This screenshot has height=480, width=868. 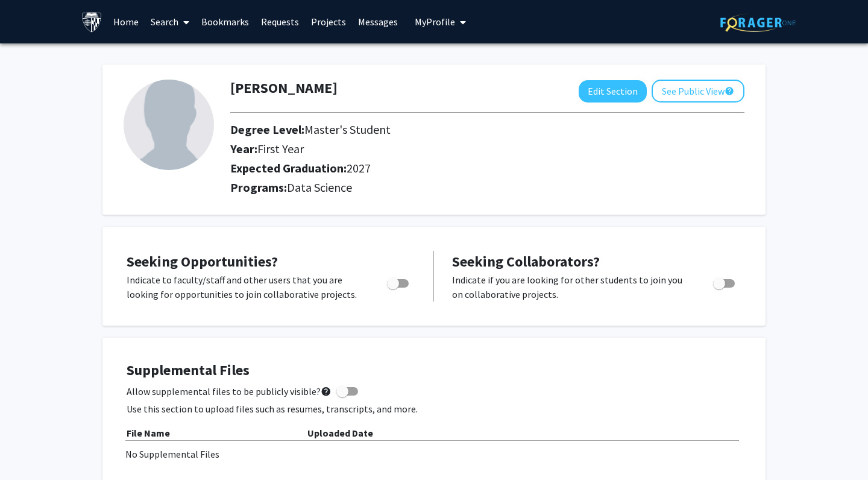 What do you see at coordinates (571, 287) in the screenshot?
I see `p: Indicate if you are looking for other students to join you on collaborative projects.` at bounding box center [571, 287].